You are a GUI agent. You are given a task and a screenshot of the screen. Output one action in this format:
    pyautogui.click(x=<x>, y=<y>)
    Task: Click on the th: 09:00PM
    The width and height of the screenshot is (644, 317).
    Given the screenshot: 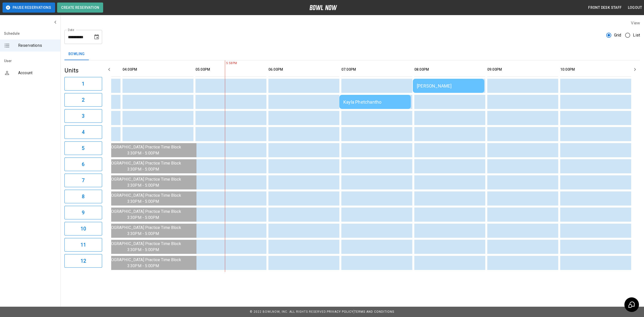 What is the action you would take?
    pyautogui.click(x=523, y=69)
    